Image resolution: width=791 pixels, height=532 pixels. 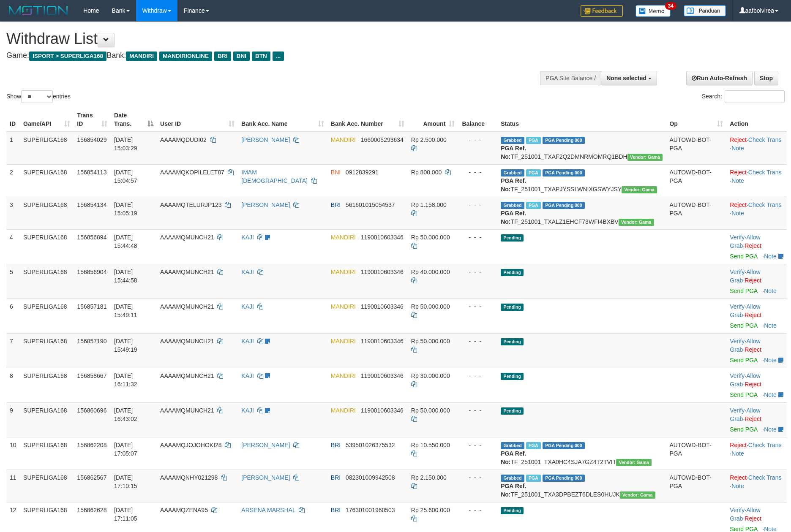 What do you see at coordinates (92, 140) in the screenshot?
I see `span: 156854029` at bounding box center [92, 140].